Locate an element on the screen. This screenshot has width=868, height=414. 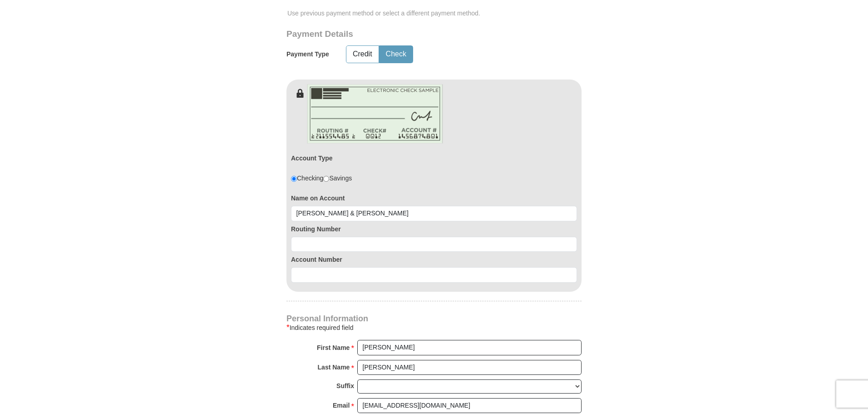
strong: Last Name is located at coordinates (334, 367).